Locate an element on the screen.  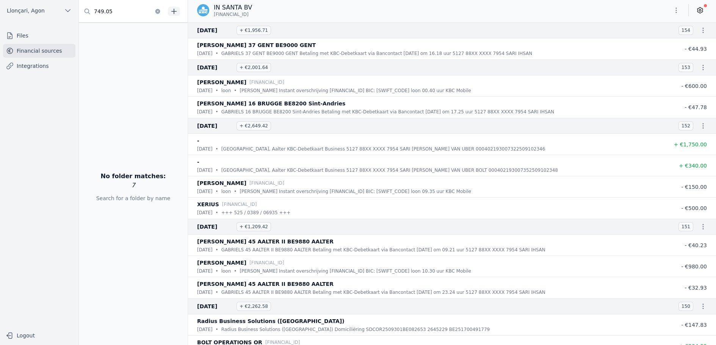
font: - €40.23 is located at coordinates (696, 245).